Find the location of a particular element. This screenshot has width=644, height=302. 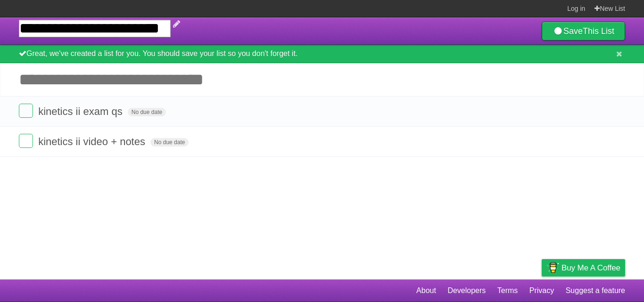

a: Buy me a coffee is located at coordinates (583, 268).